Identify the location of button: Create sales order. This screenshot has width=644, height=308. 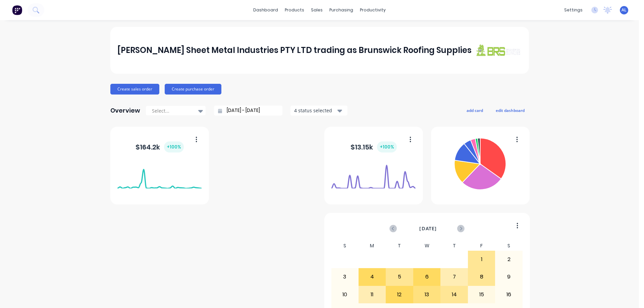
(135, 89).